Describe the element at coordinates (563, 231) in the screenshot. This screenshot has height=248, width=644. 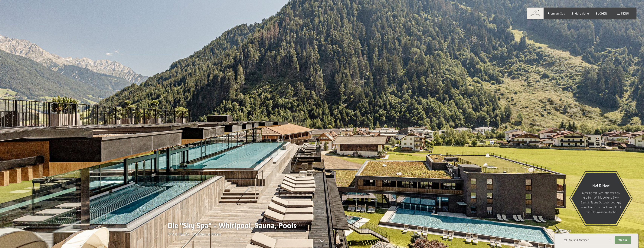
I see `span: Schnellanfrage` at that location.